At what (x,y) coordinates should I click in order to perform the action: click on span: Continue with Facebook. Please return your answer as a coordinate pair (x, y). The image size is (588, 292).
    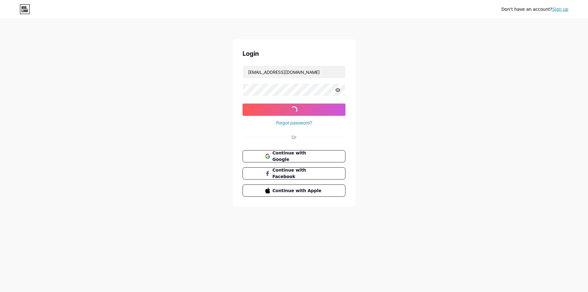
    Looking at the image, I should click on (298, 173).